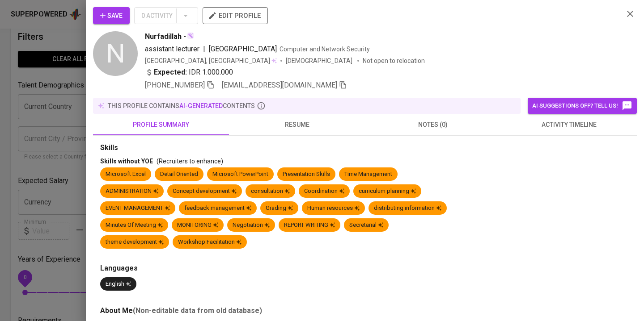 Image resolution: width=644 pixels, height=321 pixels. Describe the element at coordinates (198, 225) in the screenshot. I see `div: MONITORING` at that location.